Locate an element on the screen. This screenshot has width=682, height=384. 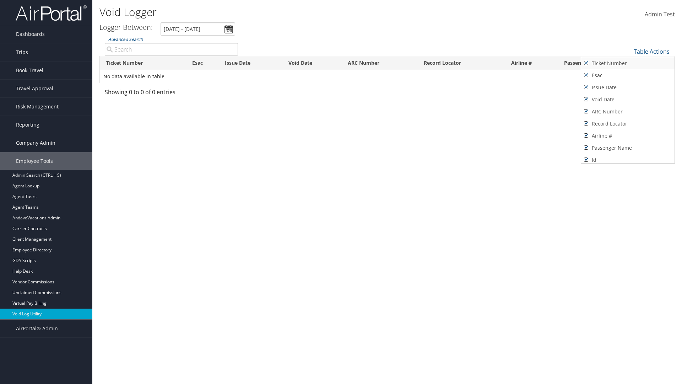
span: Reporting is located at coordinates (28, 125).